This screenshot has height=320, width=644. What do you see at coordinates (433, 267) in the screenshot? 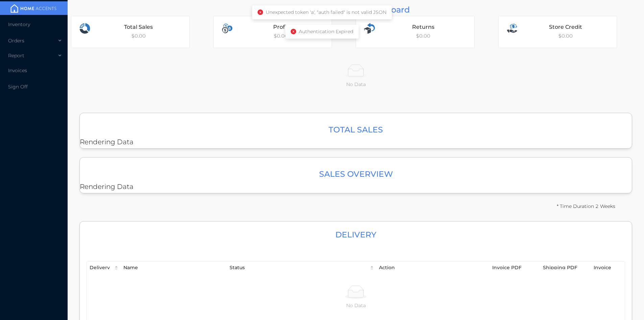
I see `div: Action` at bounding box center [433, 267].